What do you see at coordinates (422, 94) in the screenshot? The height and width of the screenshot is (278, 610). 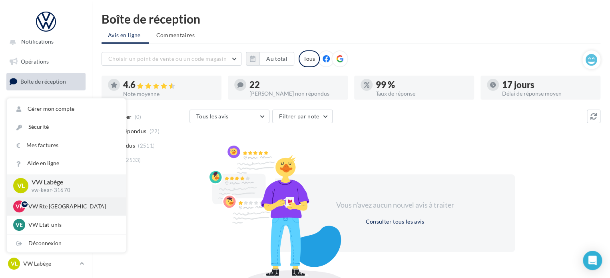 I see `div: Taux de réponse` at bounding box center [422, 94].